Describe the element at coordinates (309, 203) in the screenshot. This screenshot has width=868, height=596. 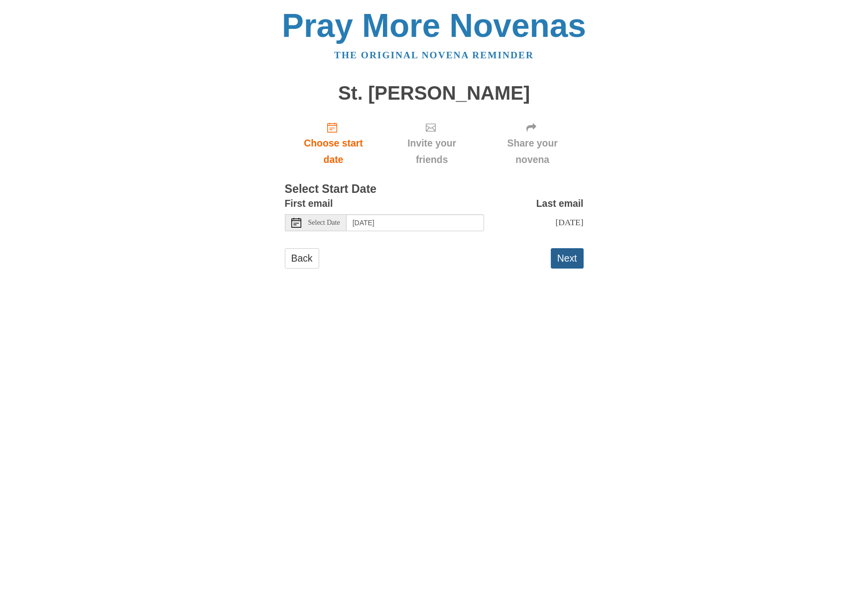
I see `label: First email` at that location.